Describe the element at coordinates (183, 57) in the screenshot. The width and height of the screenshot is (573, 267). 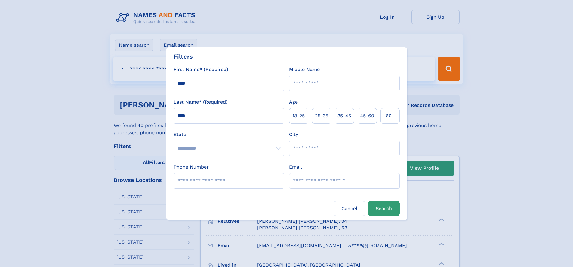
I see `div: Filters` at that location.